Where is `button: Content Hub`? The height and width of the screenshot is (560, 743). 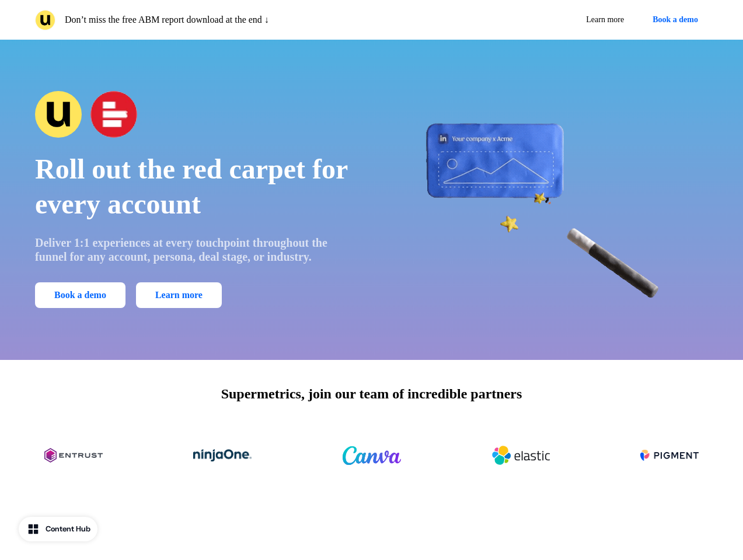
button: Content Hub is located at coordinates (58, 529).